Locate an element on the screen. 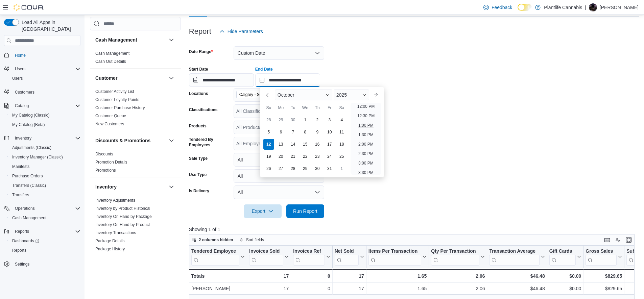  span: Cash Out Details is located at coordinates (111, 62).